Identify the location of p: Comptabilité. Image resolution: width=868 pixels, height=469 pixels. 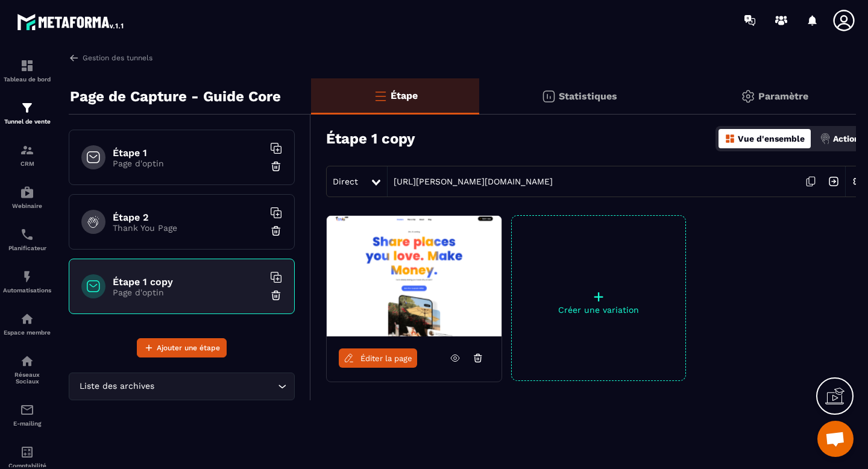
(27, 465).